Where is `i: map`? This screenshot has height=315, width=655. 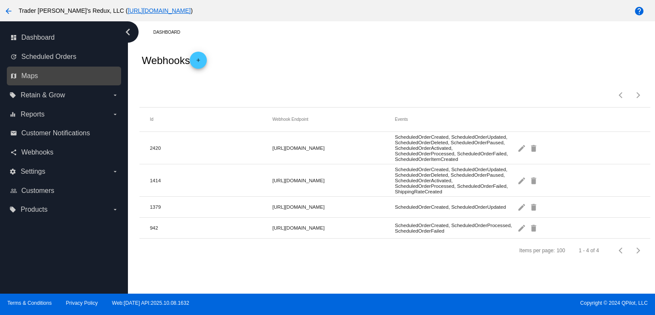 i: map is located at coordinates (14, 76).